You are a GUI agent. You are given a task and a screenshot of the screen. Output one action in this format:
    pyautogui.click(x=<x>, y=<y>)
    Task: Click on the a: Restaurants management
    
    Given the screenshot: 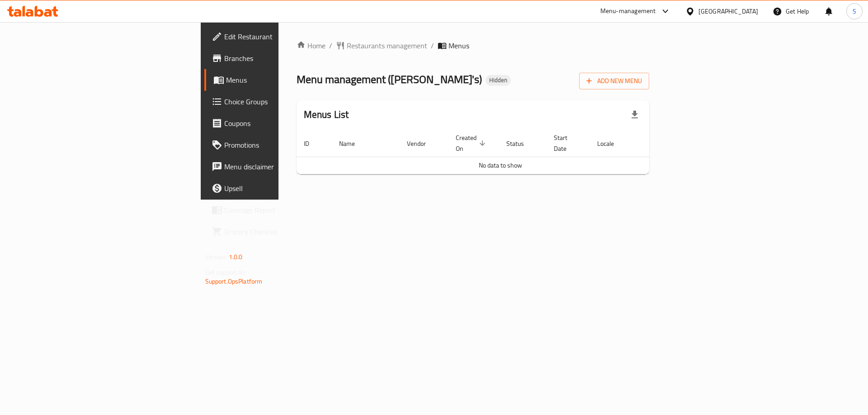 What is the action you would take?
    pyautogui.click(x=381, y=46)
    